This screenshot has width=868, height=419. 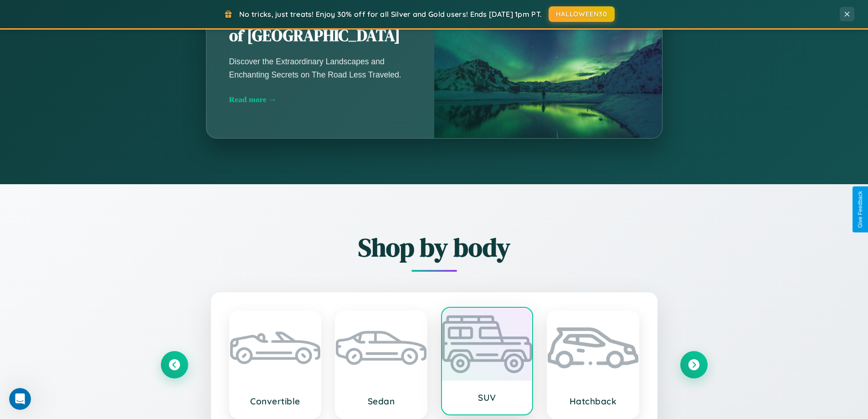 What do you see at coordinates (487, 397) in the screenshot?
I see `h3: SUV` at bounding box center [487, 397].